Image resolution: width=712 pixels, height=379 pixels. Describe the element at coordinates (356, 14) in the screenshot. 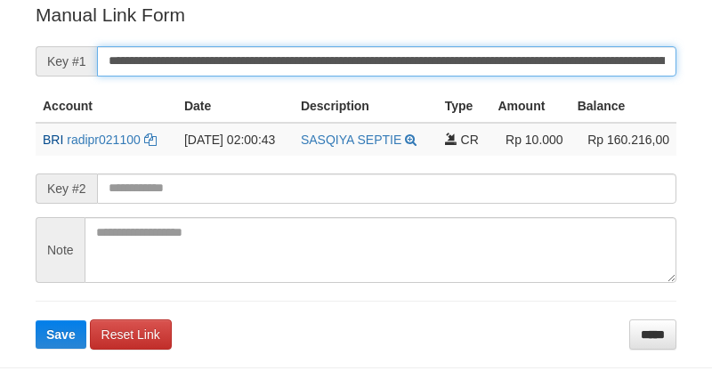

I see `p: Manual Link Form` at that location.